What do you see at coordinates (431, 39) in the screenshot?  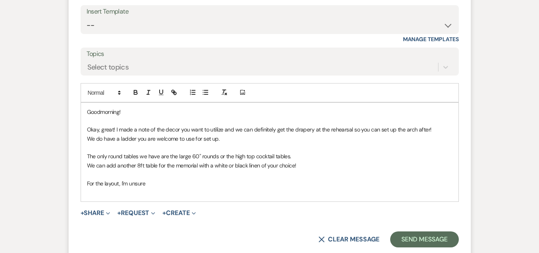 I see `a: Manage Templates` at bounding box center [431, 39].